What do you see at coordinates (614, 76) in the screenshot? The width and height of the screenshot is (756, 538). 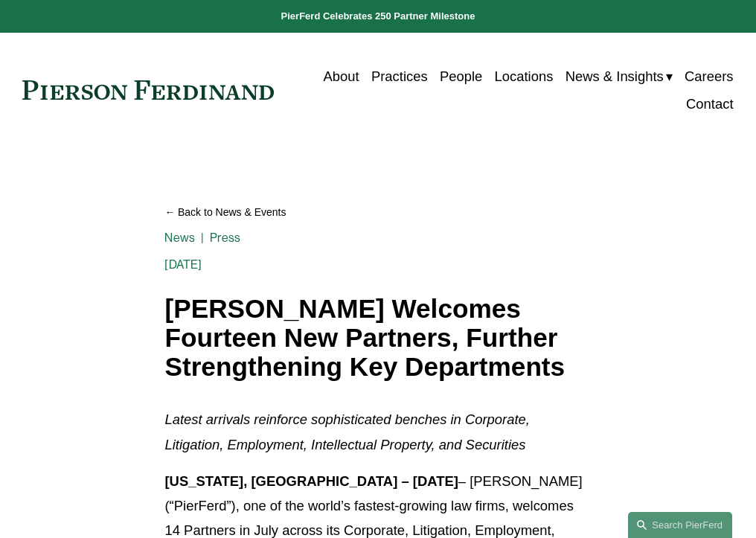 I see `span: News & Insights` at bounding box center [614, 76].